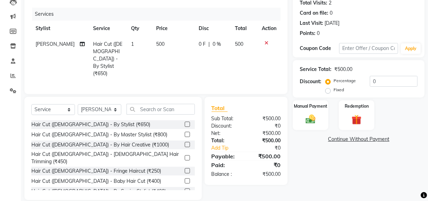 The height and width of the screenshot is (201, 428). What do you see at coordinates (411, 48) in the screenshot?
I see `button: Apply` at bounding box center [411, 48].